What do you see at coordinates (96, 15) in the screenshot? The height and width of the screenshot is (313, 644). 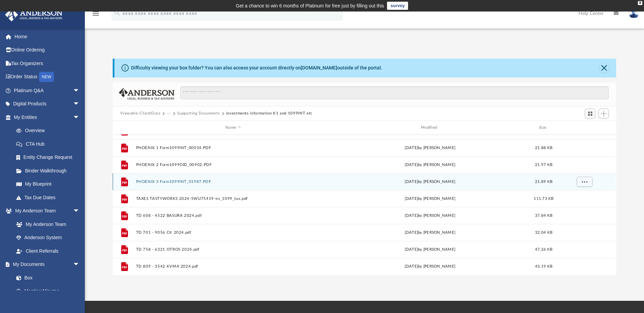 I see `a: menu` at bounding box center [96, 15].